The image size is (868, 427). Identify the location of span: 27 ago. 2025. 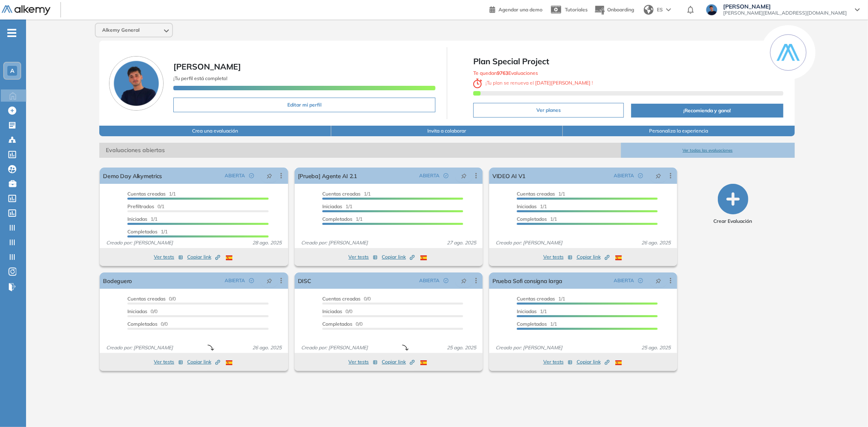
(461, 243).